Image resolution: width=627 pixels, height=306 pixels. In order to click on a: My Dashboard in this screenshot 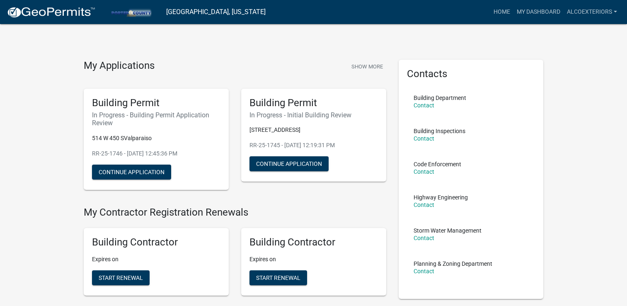, I will do `click(539, 12)`.